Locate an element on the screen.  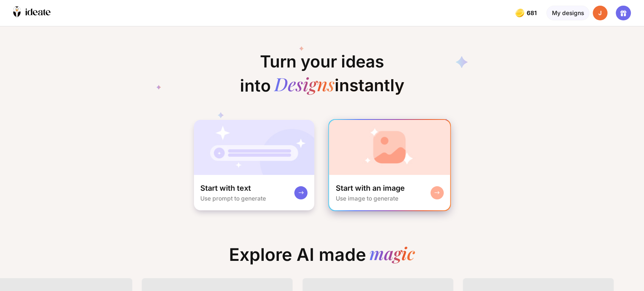
div: Explore AI made is located at coordinates (322, 257).